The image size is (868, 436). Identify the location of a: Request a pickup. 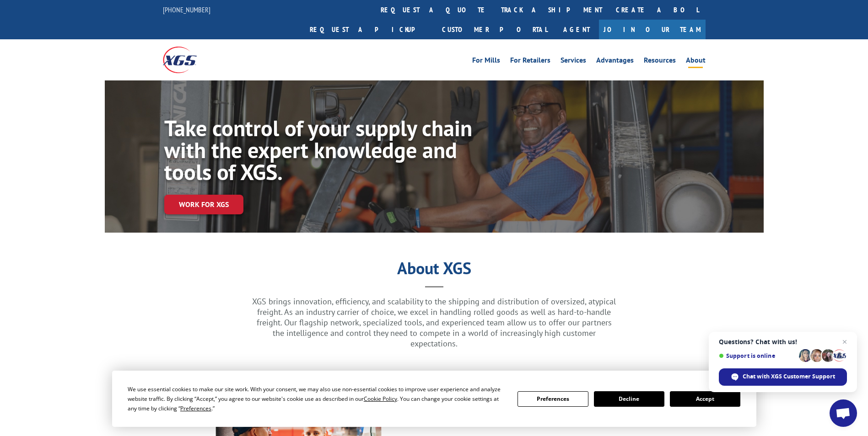
(369, 30).